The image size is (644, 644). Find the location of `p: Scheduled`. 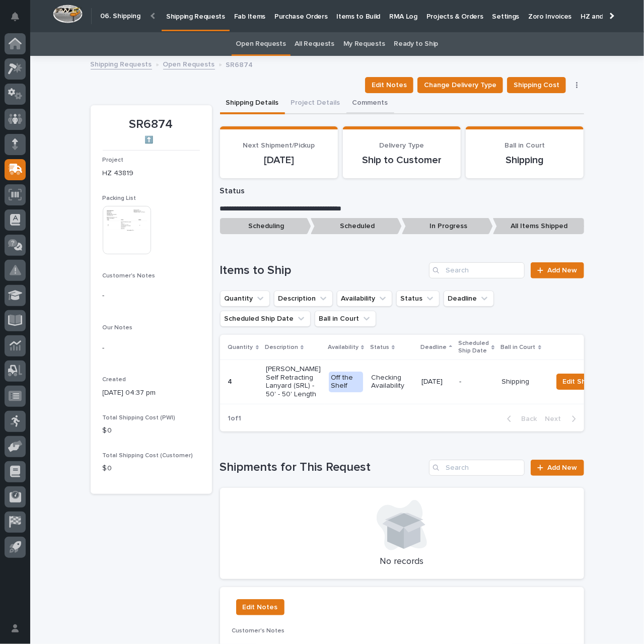

p: Scheduled is located at coordinates (356, 226).